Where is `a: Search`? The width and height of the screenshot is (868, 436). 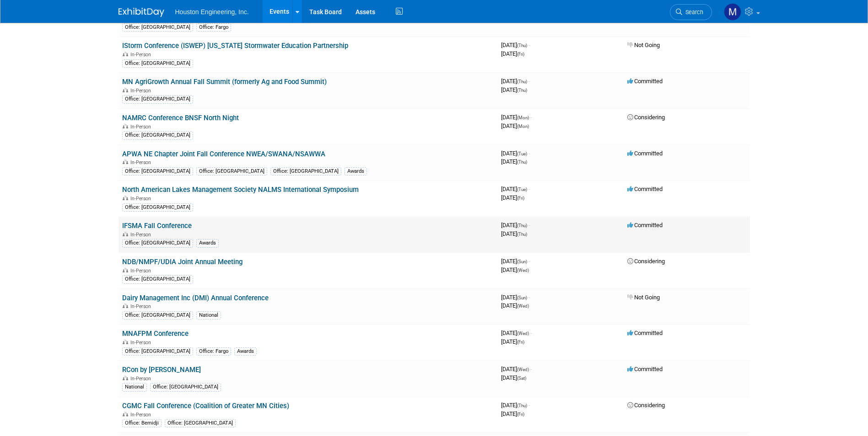
a: Search is located at coordinates (691, 11).